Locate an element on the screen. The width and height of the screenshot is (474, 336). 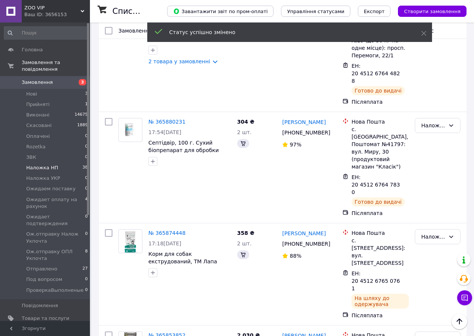
span: 358 ₴ is located at coordinates (246, 233).